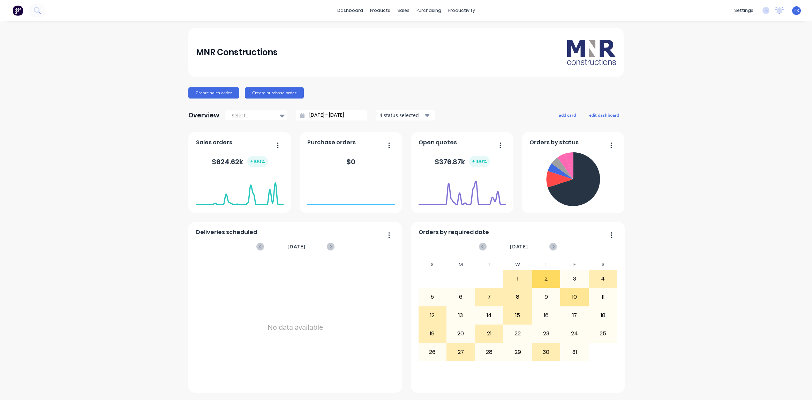 This screenshot has height=400, width=812. Describe the element at coordinates (546, 297) in the screenshot. I see `div: 9` at that location.